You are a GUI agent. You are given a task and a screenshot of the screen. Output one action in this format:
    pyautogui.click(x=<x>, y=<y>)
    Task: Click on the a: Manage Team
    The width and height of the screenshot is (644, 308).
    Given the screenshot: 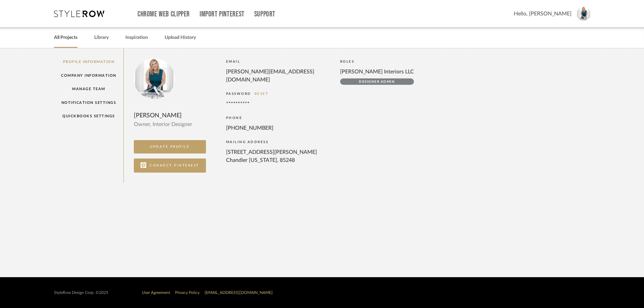 What is the action you would take?
    pyautogui.click(x=89, y=89)
    